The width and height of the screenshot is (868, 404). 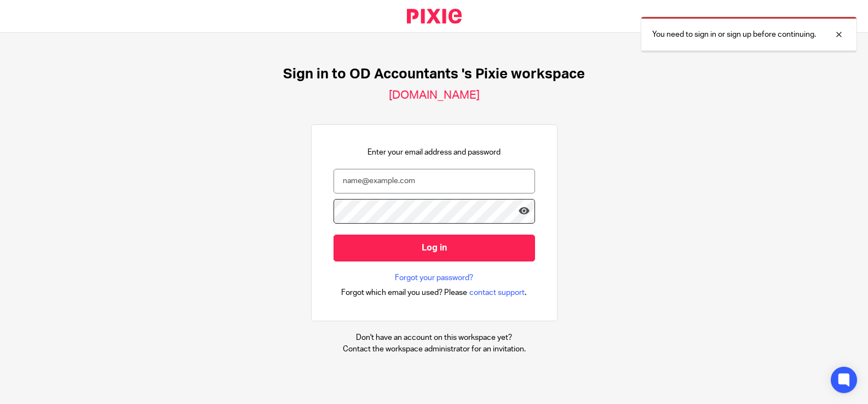 I want to click on input: Log in, so click(x=434, y=248).